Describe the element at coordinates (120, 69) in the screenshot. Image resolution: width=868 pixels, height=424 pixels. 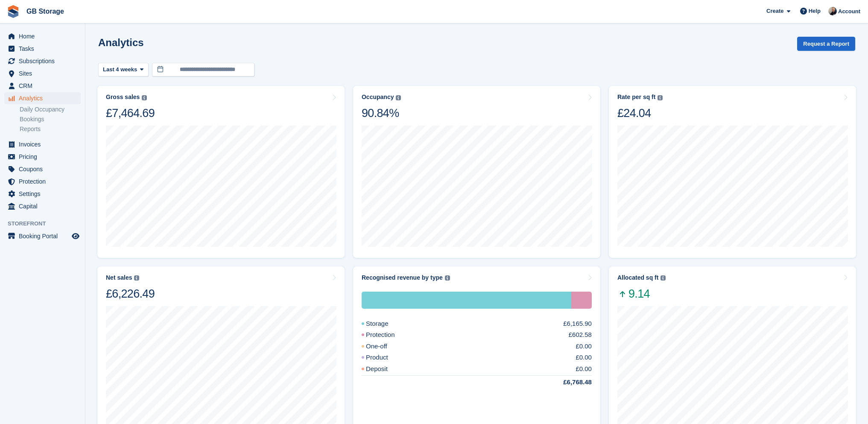
I see `span: Last 4 weeks` at that location.